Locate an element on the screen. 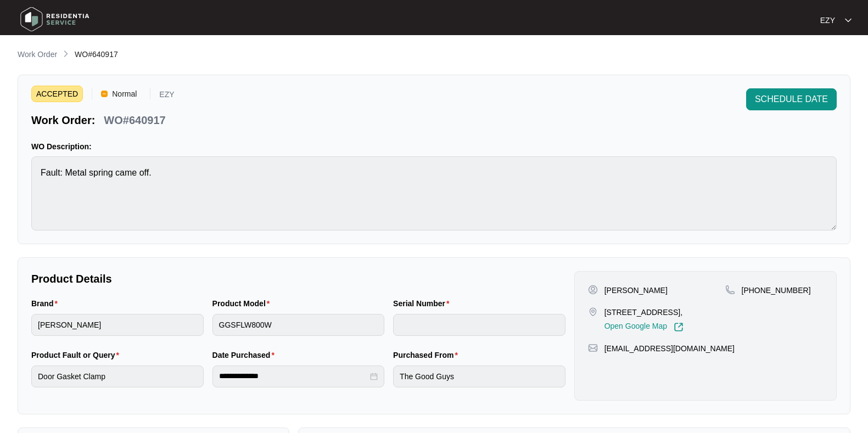 This screenshot has height=433, width=868. span: ACCEPTED is located at coordinates (57, 94).